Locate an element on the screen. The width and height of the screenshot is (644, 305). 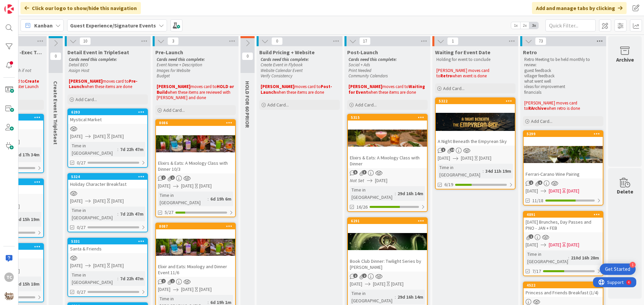
span: 16/26 is located at coordinates (362, 207).